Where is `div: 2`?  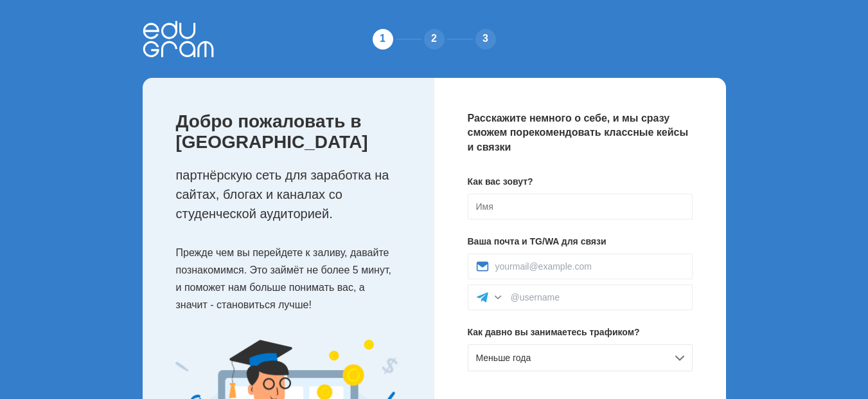 div: 2 is located at coordinates (435, 39).